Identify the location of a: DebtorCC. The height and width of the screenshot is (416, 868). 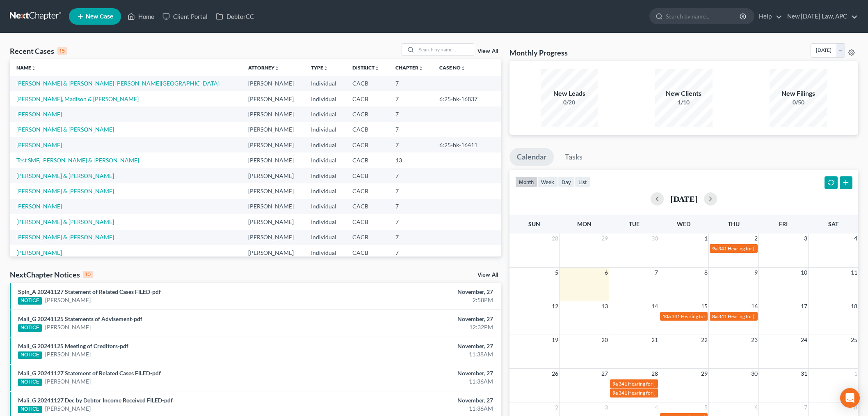
(234, 16).